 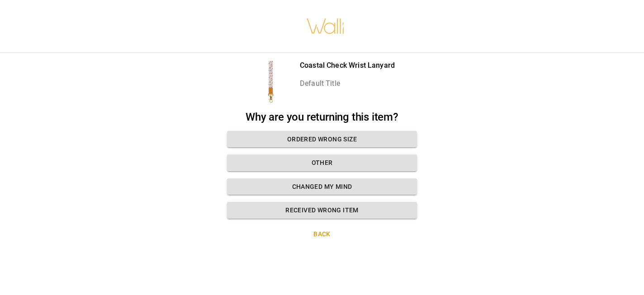 What do you see at coordinates (322, 187) in the screenshot?
I see `button: Changed my mind` at bounding box center [322, 187].